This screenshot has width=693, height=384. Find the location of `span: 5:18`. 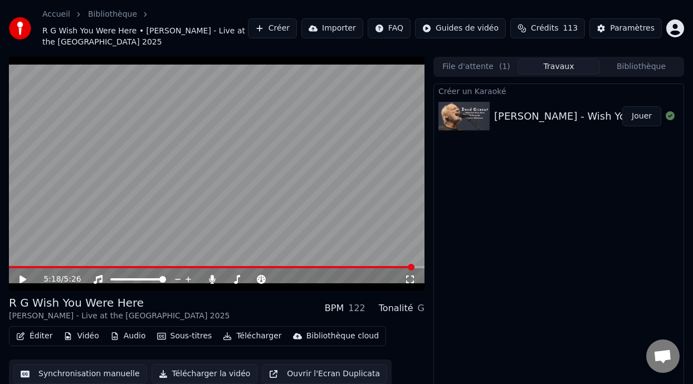

span: 5:18 is located at coordinates (52, 280).